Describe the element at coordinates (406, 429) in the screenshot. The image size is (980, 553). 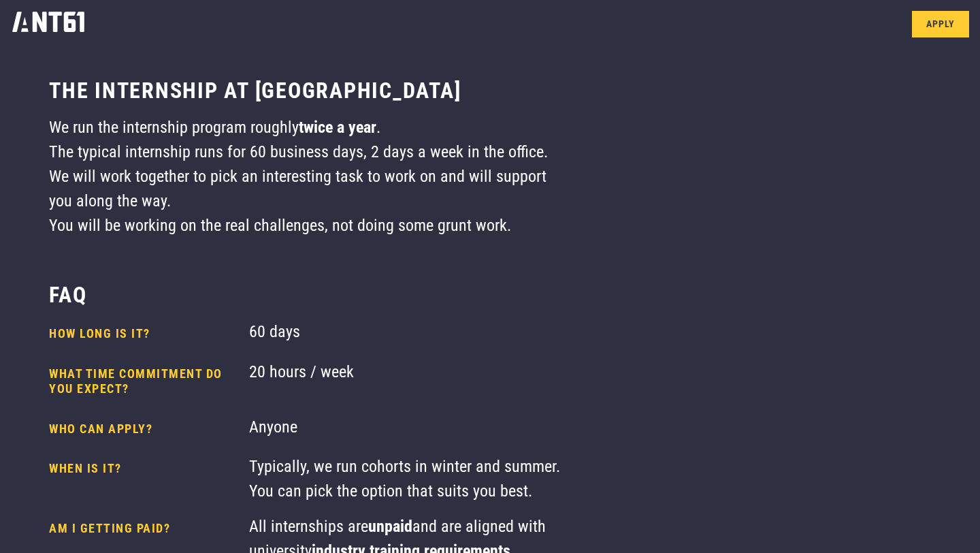
I see `div: Anyone` at that location.